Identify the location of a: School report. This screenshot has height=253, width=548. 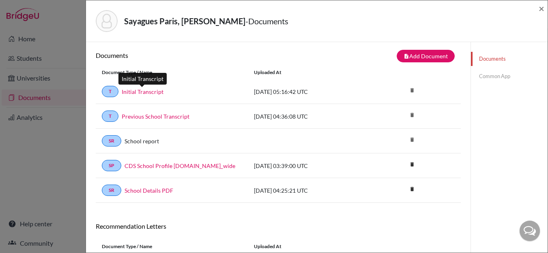
(141, 141).